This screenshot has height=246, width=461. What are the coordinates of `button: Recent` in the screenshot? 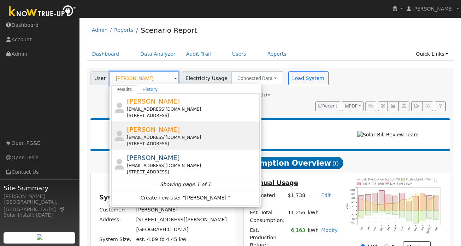 It's located at (328, 107).